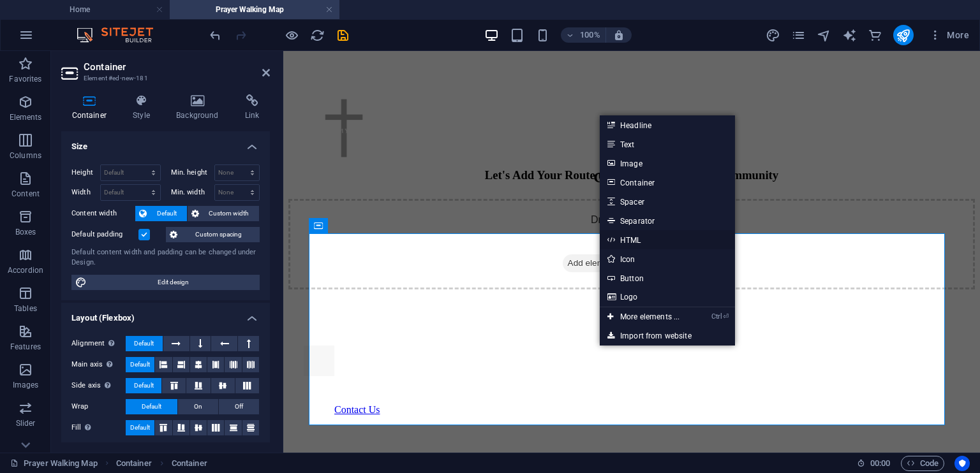 The height and width of the screenshot is (473, 980). What do you see at coordinates (849, 35) in the screenshot?
I see `i: AI Writer` at bounding box center [849, 35].